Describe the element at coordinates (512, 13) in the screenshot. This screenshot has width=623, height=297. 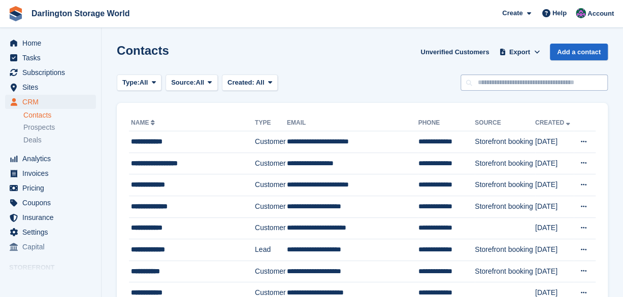
I see `span: Create` at that location.